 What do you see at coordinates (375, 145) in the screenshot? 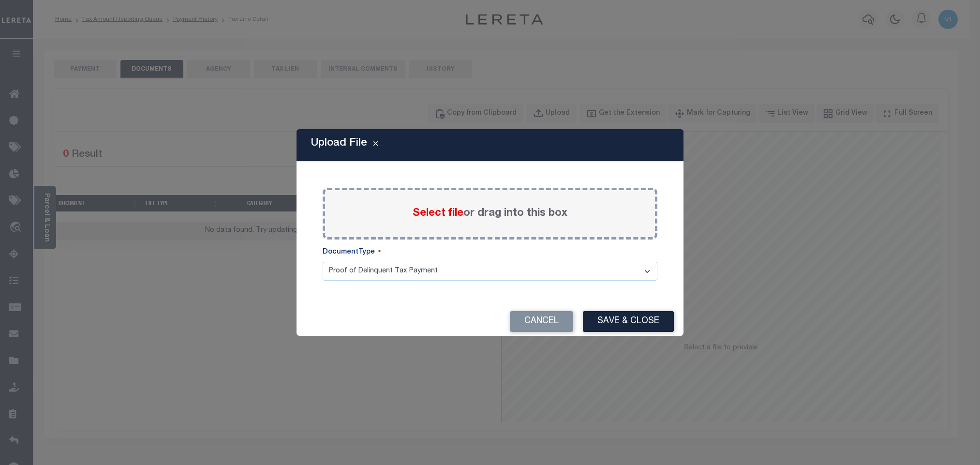
I see `button: Close` at bounding box center [375, 145].